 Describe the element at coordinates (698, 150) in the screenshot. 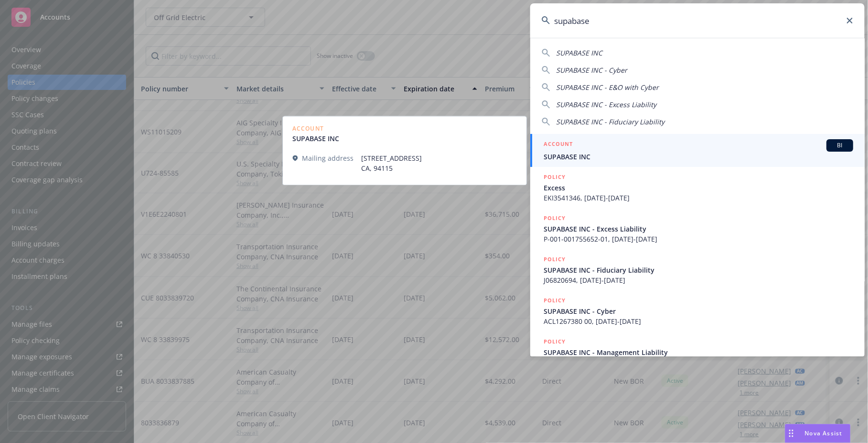

I see `a: ACCOUNTBISUPABASE INC` at that location.